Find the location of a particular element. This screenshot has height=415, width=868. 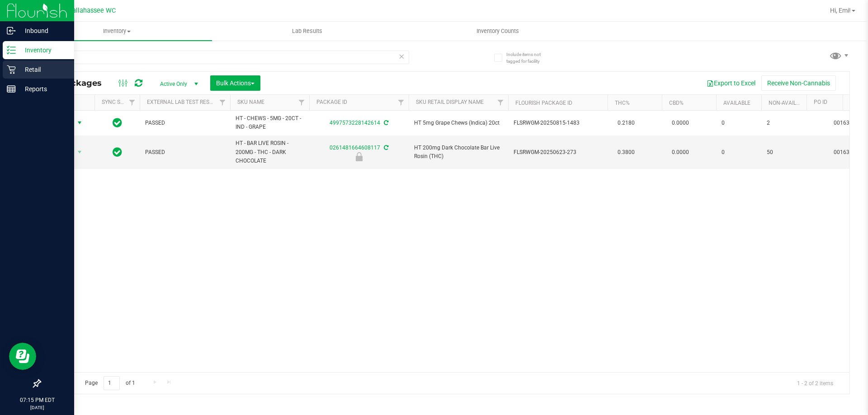

a: Flourish Package ID is located at coordinates (544, 103).